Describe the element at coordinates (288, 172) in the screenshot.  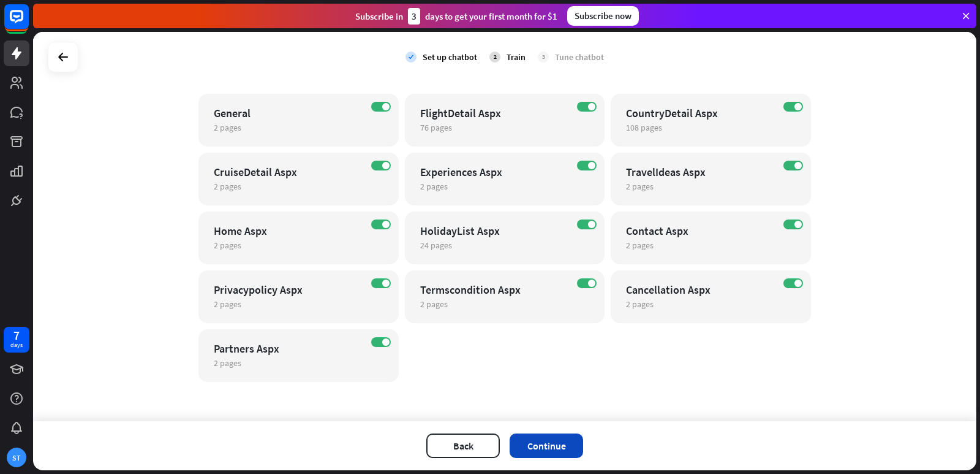
I see `div: CruiseDetail Aspx` at that location.